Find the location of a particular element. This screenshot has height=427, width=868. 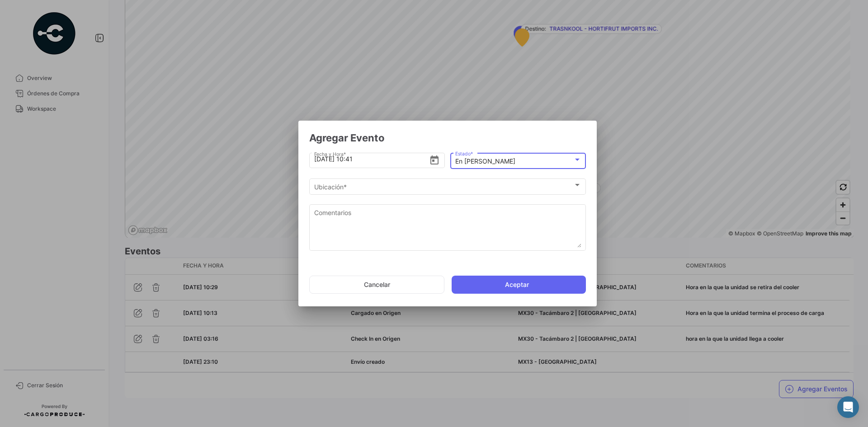

h2: Agregar Evento is located at coordinates (447, 138).